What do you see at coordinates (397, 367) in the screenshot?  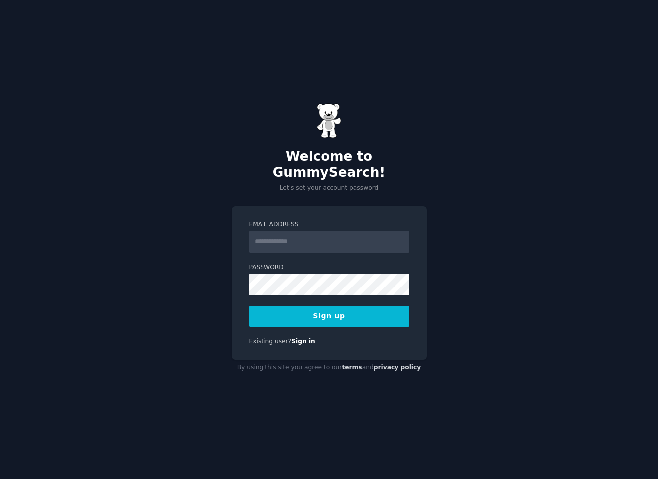 I see `a: privacy policy` at bounding box center [397, 367].